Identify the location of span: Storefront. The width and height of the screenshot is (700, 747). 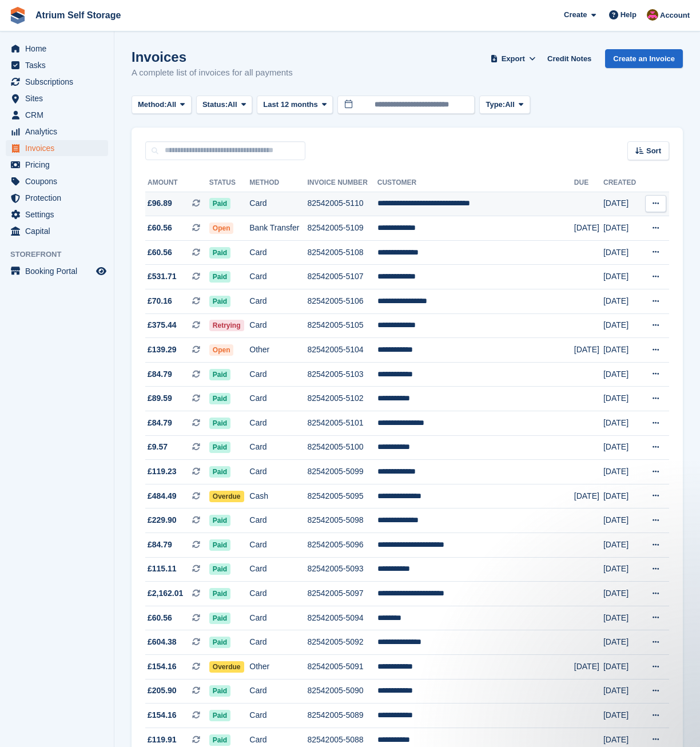
(62, 255).